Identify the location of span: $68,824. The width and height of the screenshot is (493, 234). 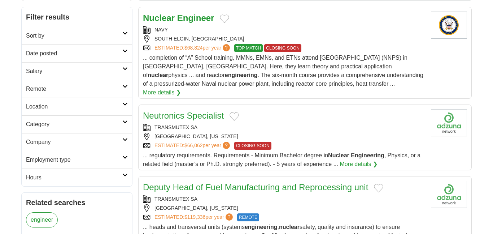
(194, 48).